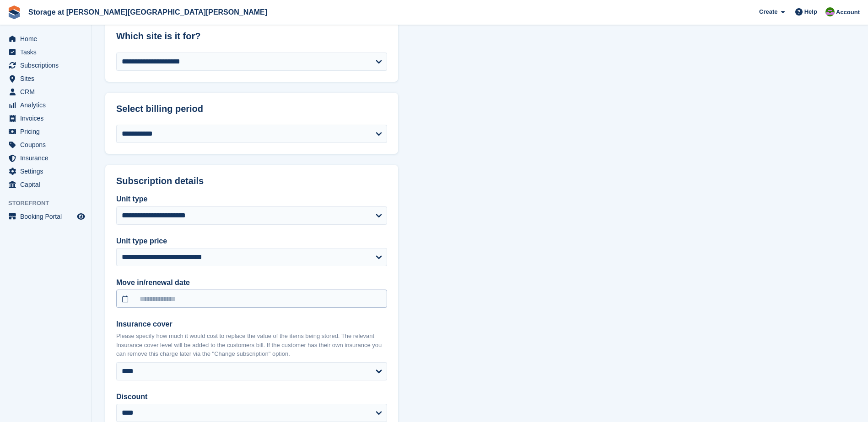 The image size is (868, 422). What do you see at coordinates (252, 283) in the screenshot?
I see `label: Move in/renewal date` at bounding box center [252, 283].